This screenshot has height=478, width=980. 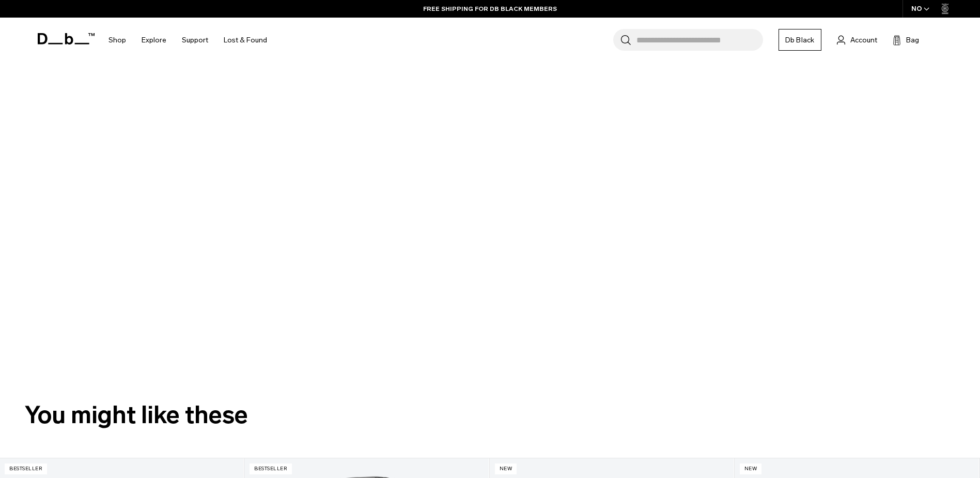 What do you see at coordinates (912, 40) in the screenshot?
I see `span: Bag` at bounding box center [912, 40].